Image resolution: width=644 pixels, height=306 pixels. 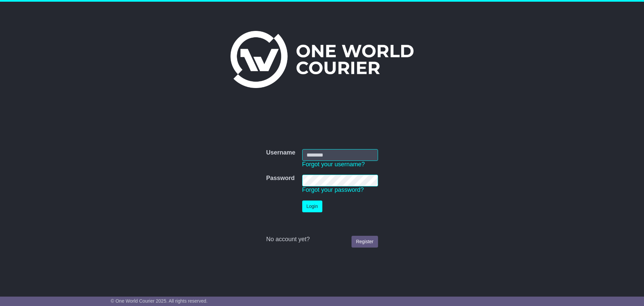 What do you see at coordinates (365, 241) in the screenshot?
I see `a: Register` at bounding box center [365, 241].